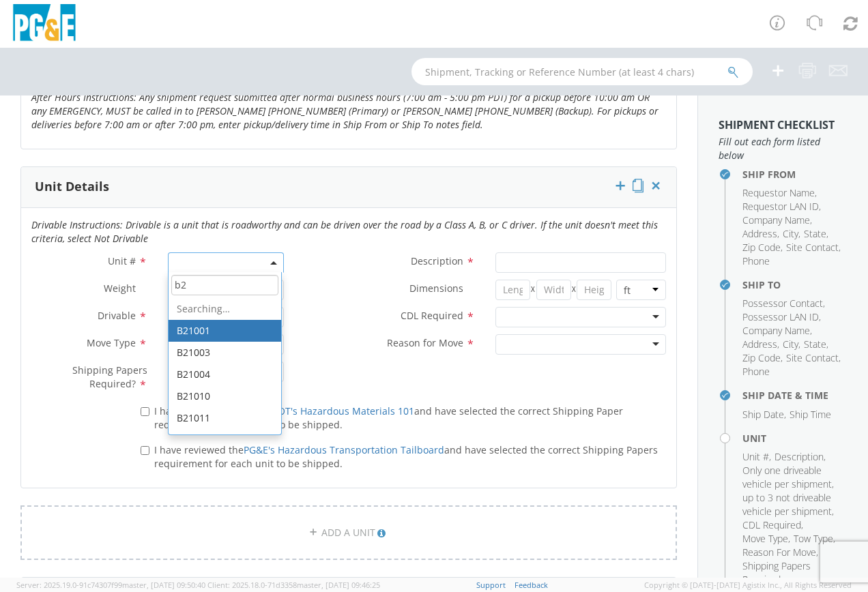  What do you see at coordinates (789, 491) in the screenshot?
I see `span: Only one driveable vehicle per shipment, up to 3 not driveable vehicle per shipment` at bounding box center [789, 491].